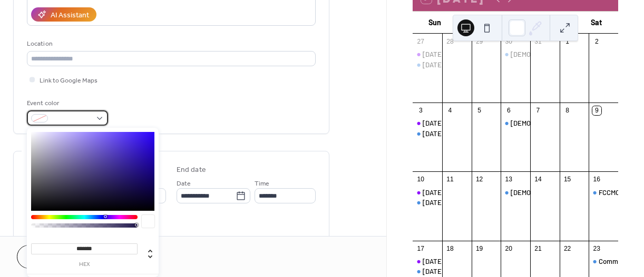  What do you see at coordinates (508, 248) in the screenshot?
I see `div: 20` at bounding box center [508, 248].